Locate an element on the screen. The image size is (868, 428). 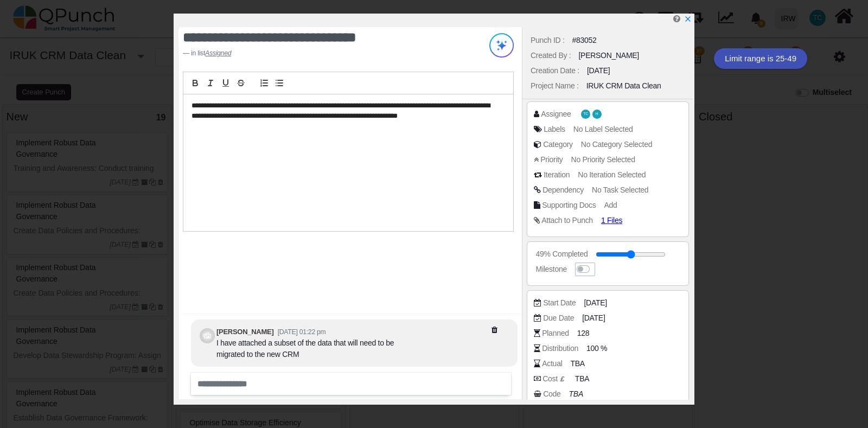
div: Code is located at coordinates (552, 394).